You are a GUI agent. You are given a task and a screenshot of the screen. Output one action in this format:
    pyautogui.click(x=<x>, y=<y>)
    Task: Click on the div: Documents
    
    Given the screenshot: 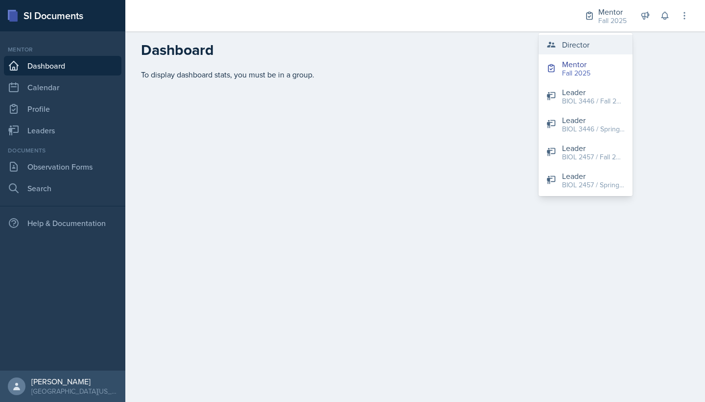 What is the action you would take?
    pyautogui.click(x=63, y=150)
    